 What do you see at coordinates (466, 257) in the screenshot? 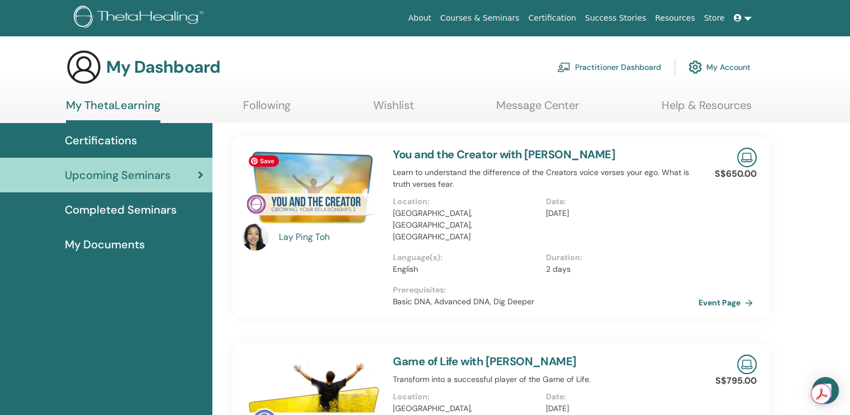
I see `p: Language(s) :` at bounding box center [466, 257].